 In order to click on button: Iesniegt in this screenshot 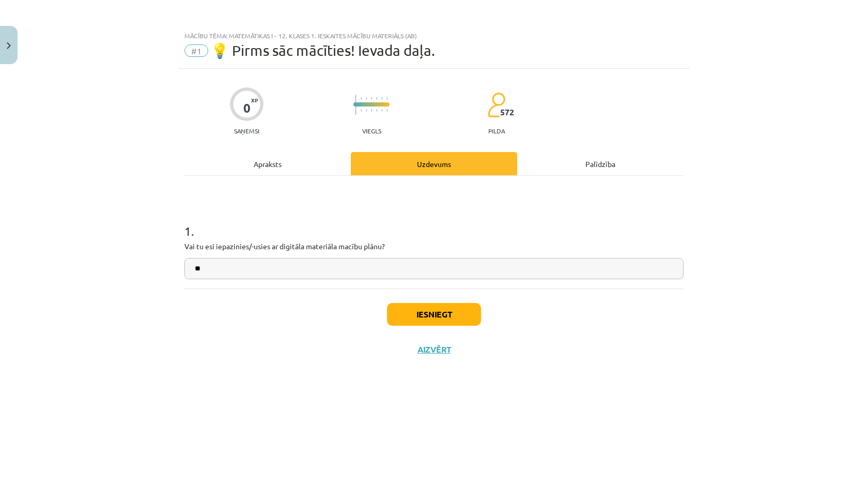, I will do `click(434, 314)`.